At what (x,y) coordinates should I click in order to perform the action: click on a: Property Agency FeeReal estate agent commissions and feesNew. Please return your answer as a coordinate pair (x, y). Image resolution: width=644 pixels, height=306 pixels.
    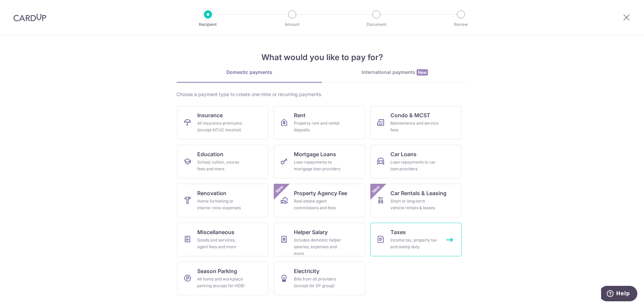
    Looking at the image, I should click on (320, 201).